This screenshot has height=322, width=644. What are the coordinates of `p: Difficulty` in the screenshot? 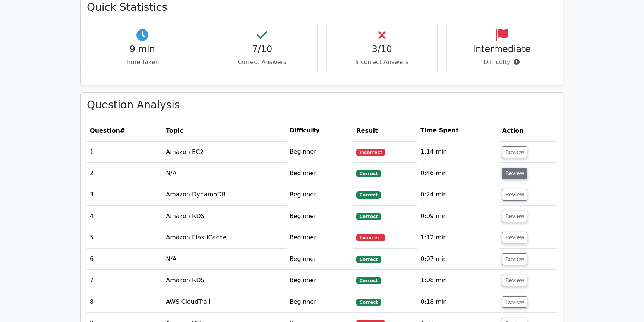 It's located at (502, 62).